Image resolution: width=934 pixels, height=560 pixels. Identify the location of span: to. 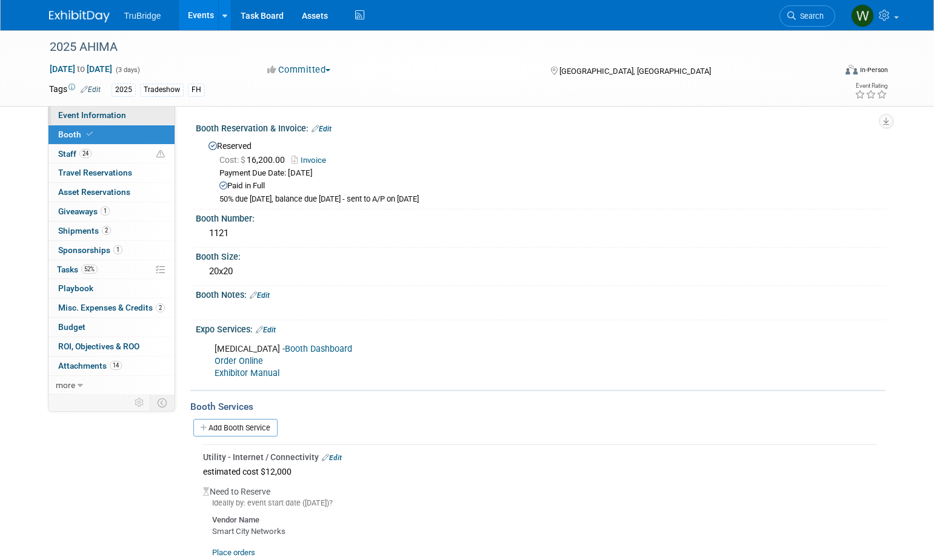
(81, 69).